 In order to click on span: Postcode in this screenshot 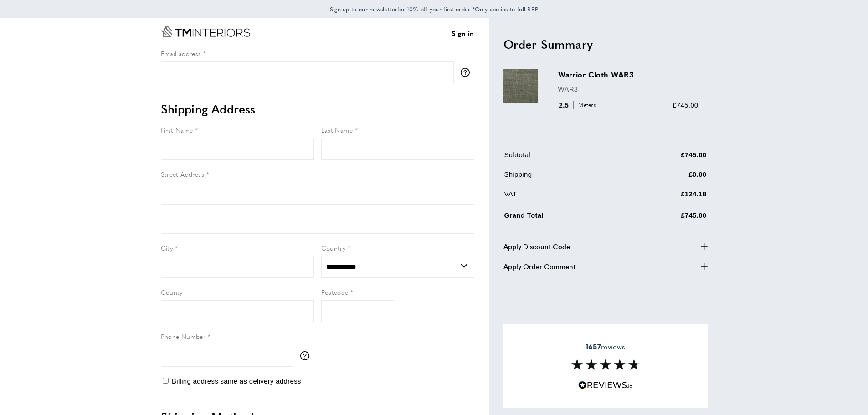, I will do `click(335, 292)`.